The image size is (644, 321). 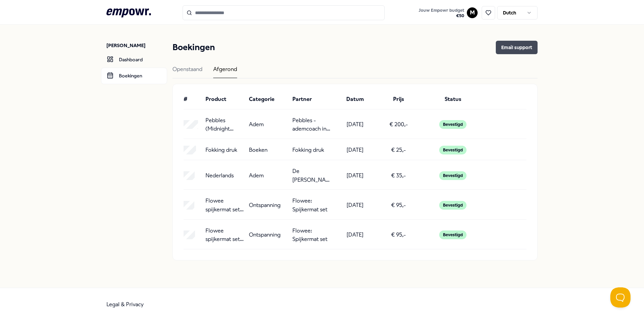 What do you see at coordinates (125, 304) in the screenshot?
I see `a: Legal & Privacy` at bounding box center [125, 304].